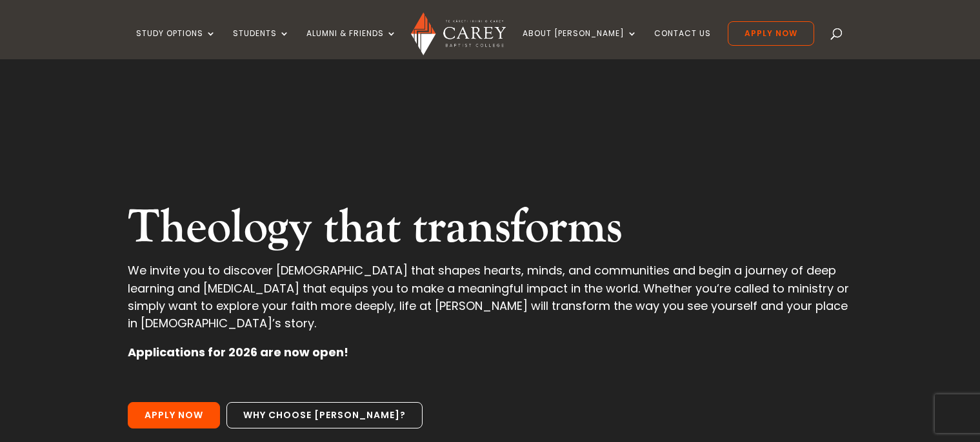 Image resolution: width=980 pixels, height=442 pixels. Describe the element at coordinates (176, 43) in the screenshot. I see `a: Study Options` at that location.